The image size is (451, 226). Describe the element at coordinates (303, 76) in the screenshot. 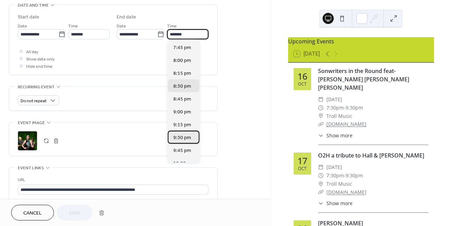

I see `div: 16` at that location.